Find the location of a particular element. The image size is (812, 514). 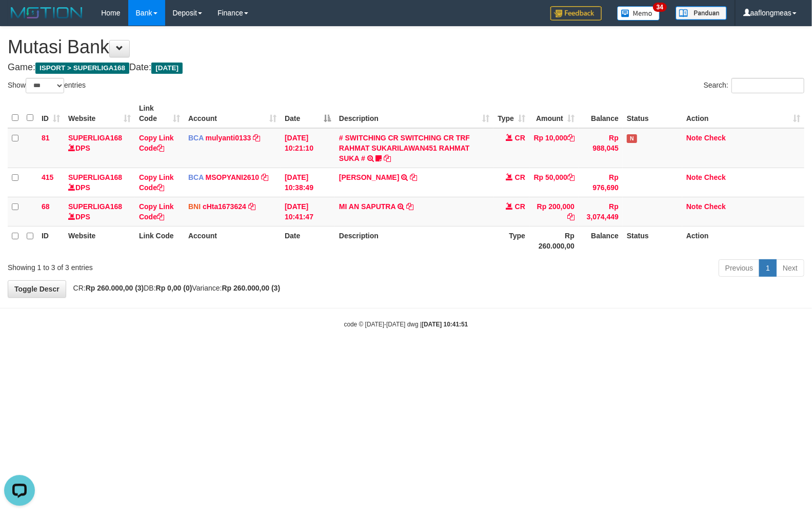

a: MSOPYANI2610 is located at coordinates (232, 177).